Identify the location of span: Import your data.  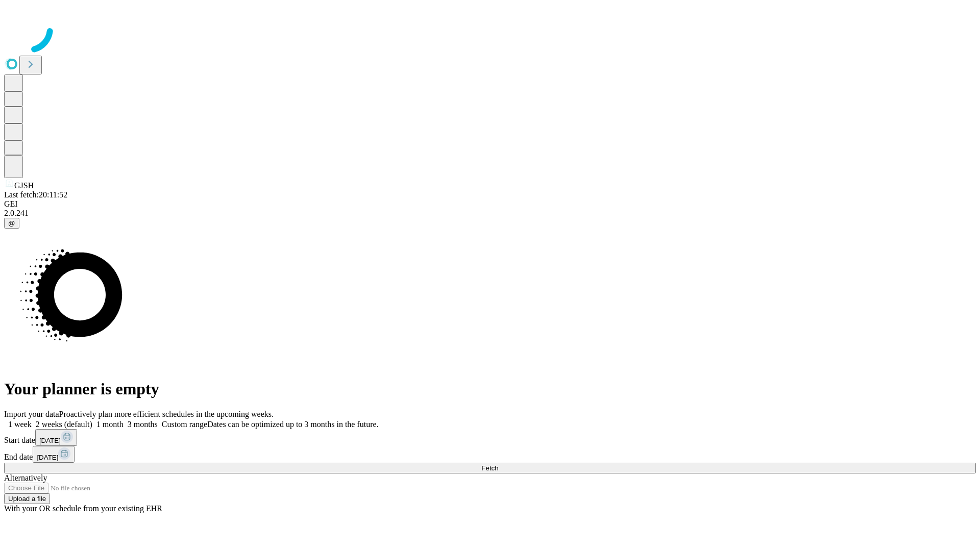
(32, 414).